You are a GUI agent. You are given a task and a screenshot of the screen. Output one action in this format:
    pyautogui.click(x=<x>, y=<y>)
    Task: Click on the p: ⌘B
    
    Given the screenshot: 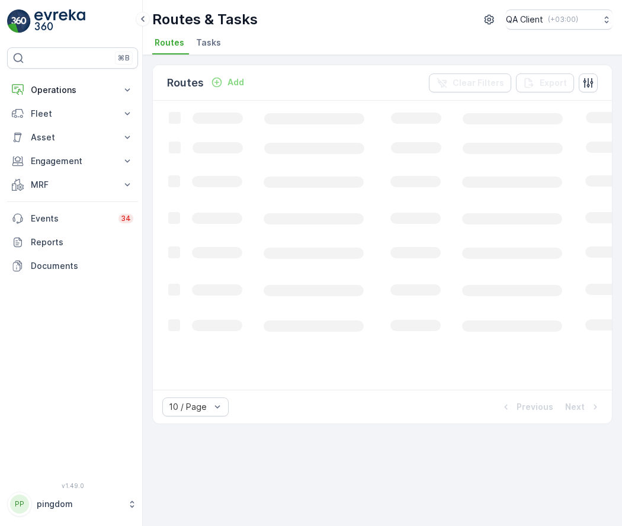 What is the action you would take?
    pyautogui.click(x=124, y=58)
    